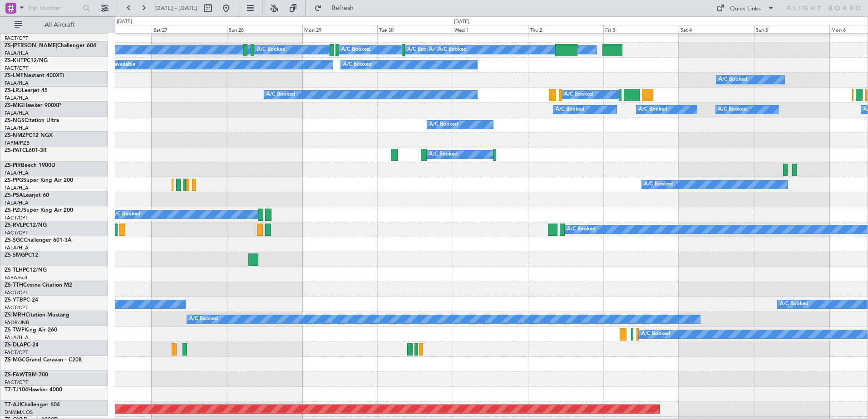 This screenshot has width=868, height=419. I want to click on a: FAPM/PZB, so click(17, 143).